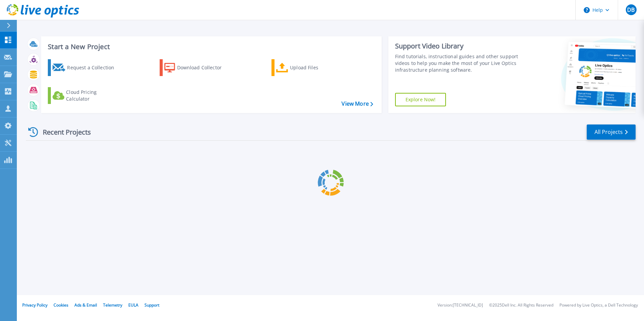 This screenshot has height=321, width=644. I want to click on div: Find tutorials, instructional guides and other support videos to help you make the most of your L..., so click(458, 64).